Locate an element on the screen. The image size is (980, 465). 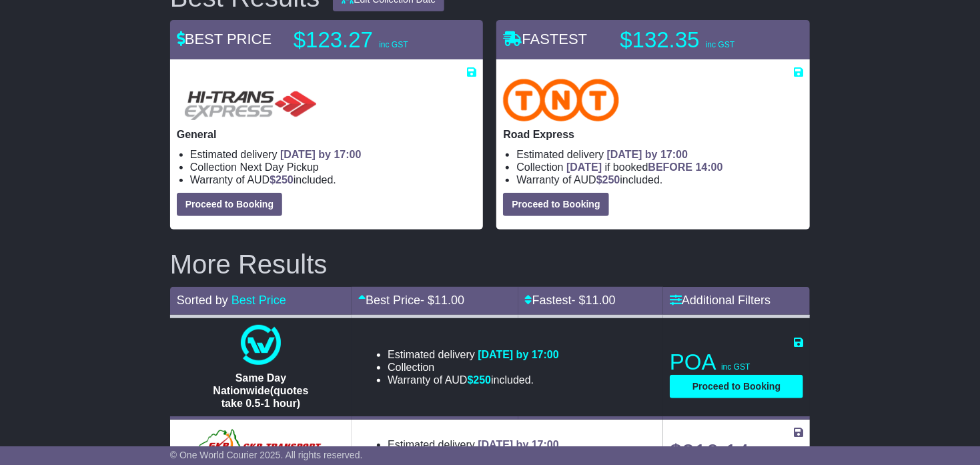
p: General is located at coordinates (327, 134).